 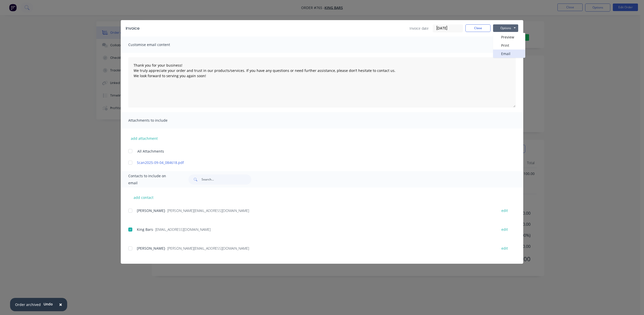 What do you see at coordinates (226, 179) in the screenshot?
I see `input: Search...` at bounding box center [226, 179].